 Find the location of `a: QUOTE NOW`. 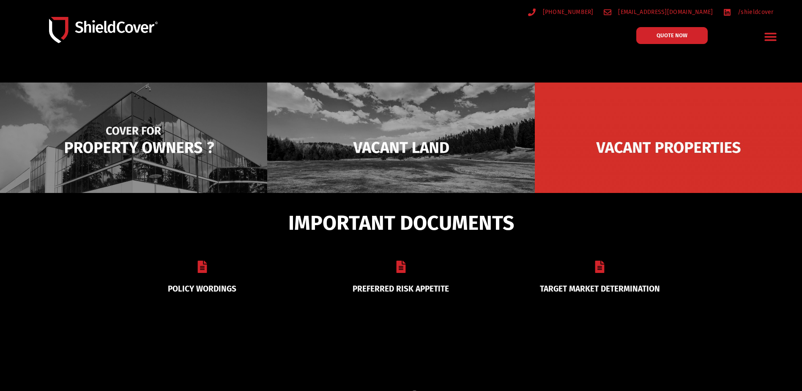

a: QUOTE NOW is located at coordinates (672, 36).